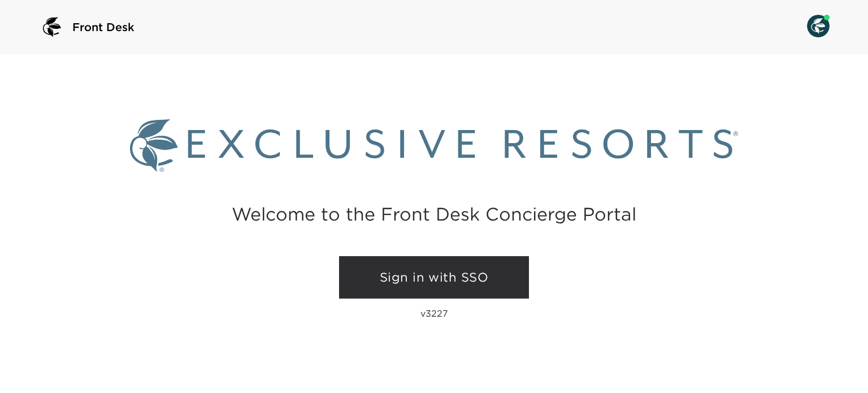 Image resolution: width=868 pixels, height=393 pixels. What do you see at coordinates (434, 313) in the screenshot?
I see `p: v3227` at bounding box center [434, 313].